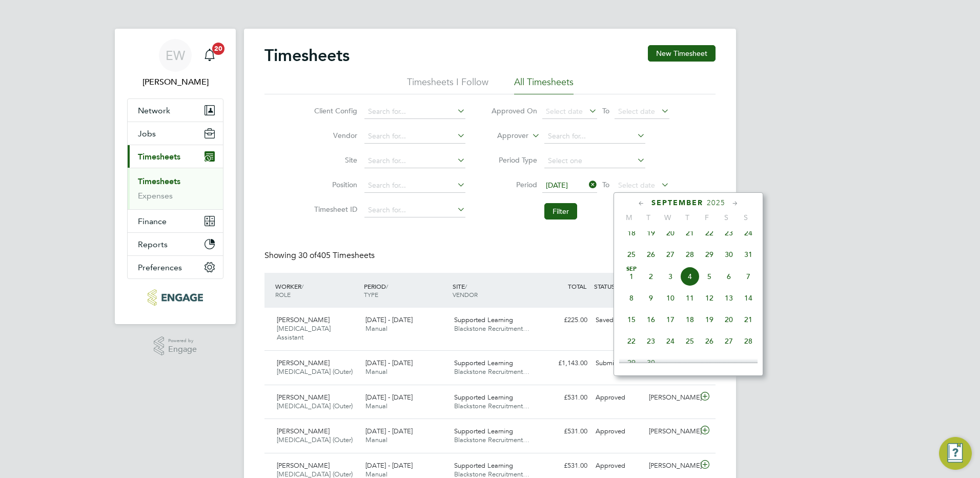  Describe the element at coordinates (681, 53) in the screenshot. I see `button: New Timesheet` at that location.